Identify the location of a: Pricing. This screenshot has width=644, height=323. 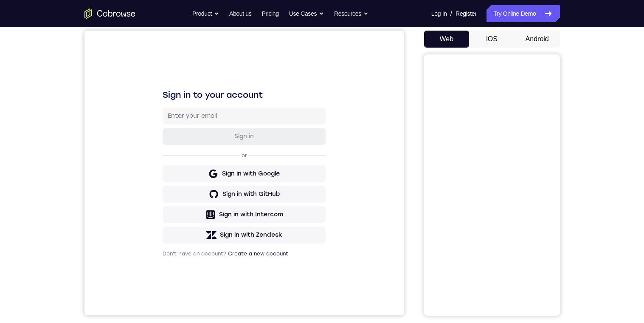
(270, 14).